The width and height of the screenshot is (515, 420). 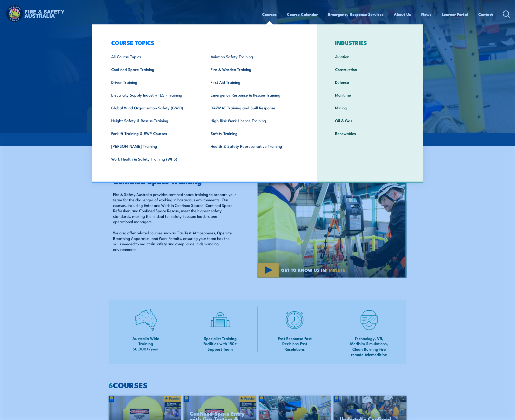 I want to click on h2: COURSES, so click(x=258, y=385).